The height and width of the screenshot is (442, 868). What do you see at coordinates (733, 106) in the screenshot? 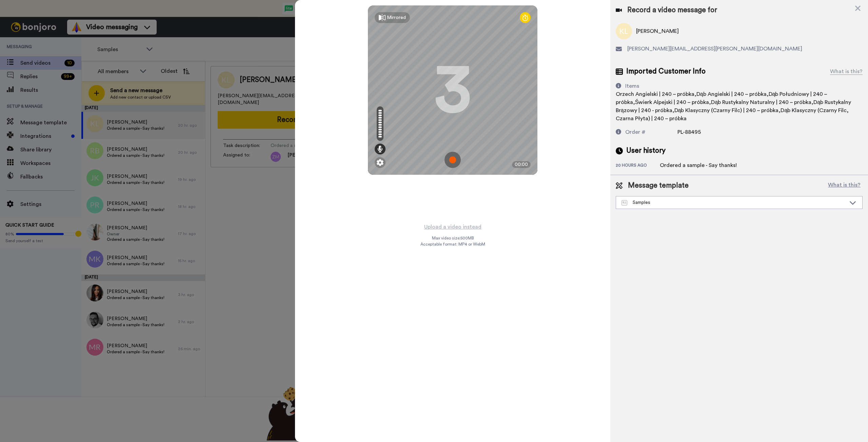
I see `span: Orzech Angielski | 240 – próbka,Dąb Angielski | 240 – próbka,Dąb Południowy | 240 – próbka,Świerk...` at bounding box center [733, 106].